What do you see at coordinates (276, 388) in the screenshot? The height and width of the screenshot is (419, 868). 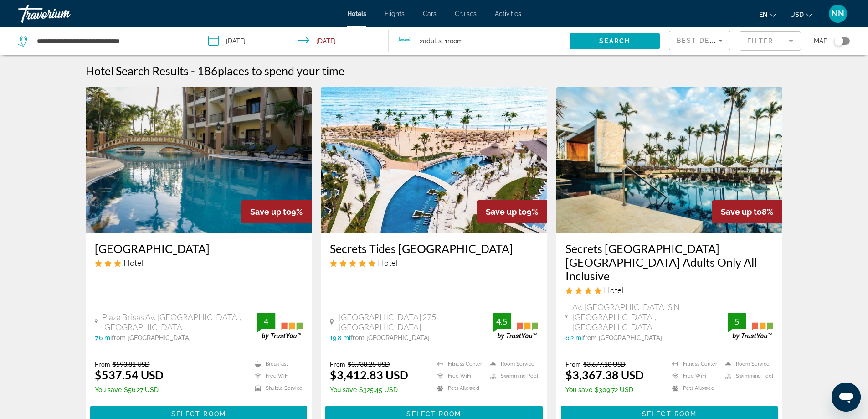 I see `li: Shuttle Service` at bounding box center [276, 388].